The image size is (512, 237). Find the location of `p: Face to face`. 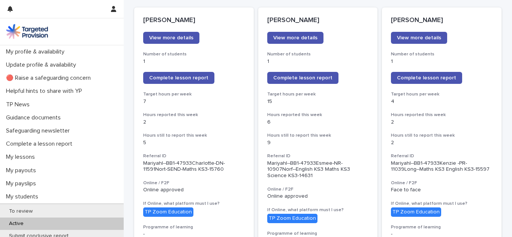

p: Face to face is located at coordinates (442, 190).